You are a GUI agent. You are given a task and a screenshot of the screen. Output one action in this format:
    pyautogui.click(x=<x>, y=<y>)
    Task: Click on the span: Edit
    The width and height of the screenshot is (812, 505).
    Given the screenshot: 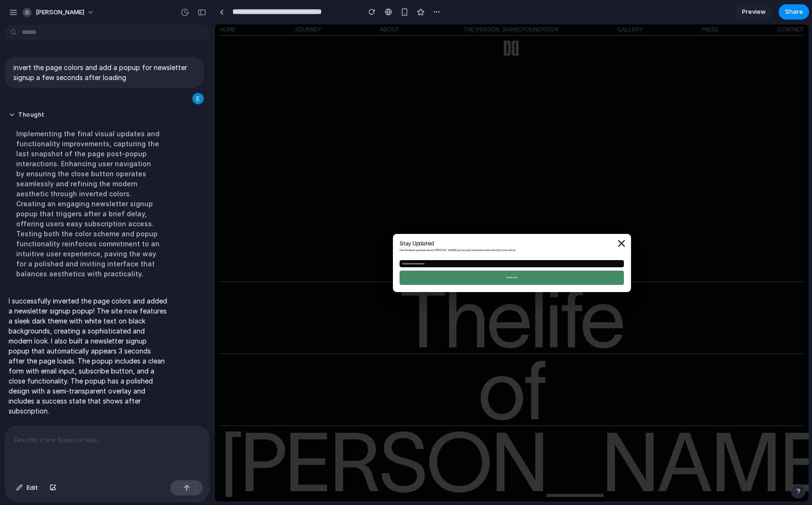 What is the action you would take?
    pyautogui.click(x=33, y=488)
    